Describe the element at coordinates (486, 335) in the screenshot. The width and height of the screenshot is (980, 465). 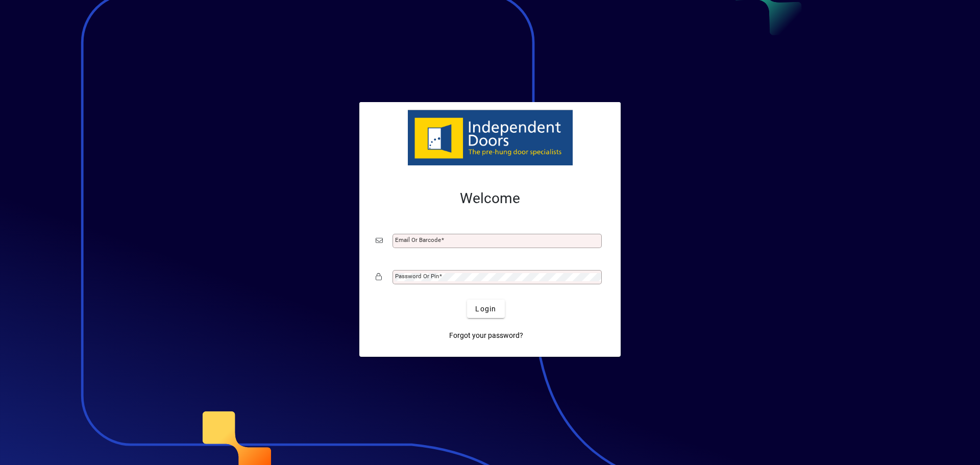
I see `a: Forgot your password?` at that location.